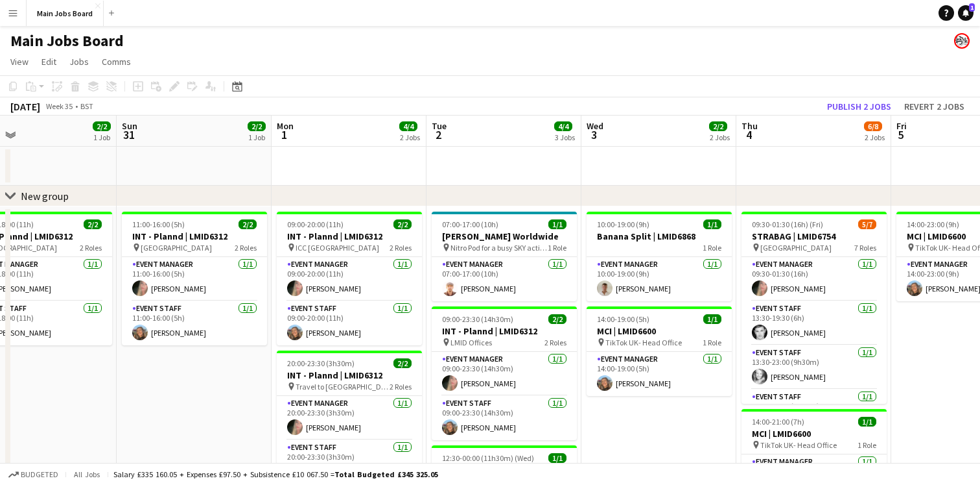 The height and width of the screenshot is (485, 980). I want to click on span: View, so click(19, 62).